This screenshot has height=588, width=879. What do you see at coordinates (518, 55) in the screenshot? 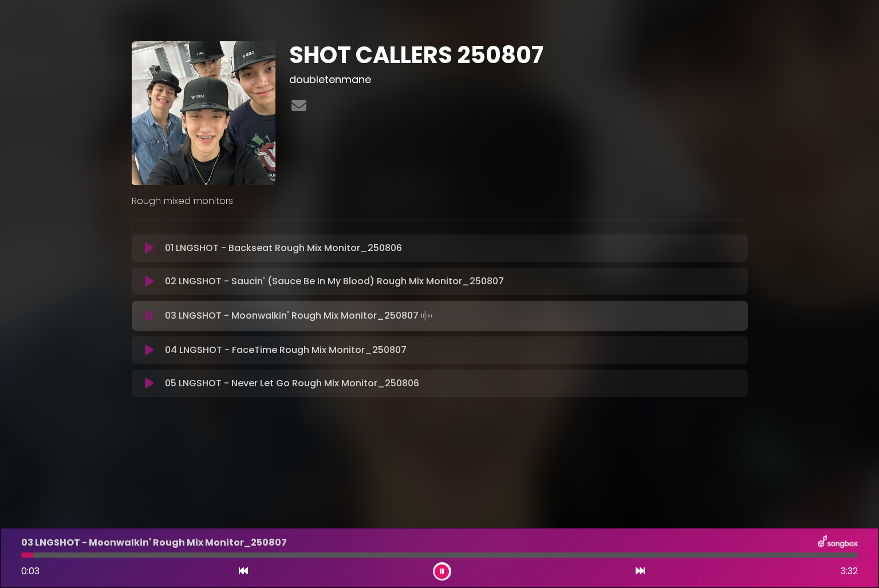
I see `h1: SHOT CALLERS 250807` at bounding box center [518, 55].